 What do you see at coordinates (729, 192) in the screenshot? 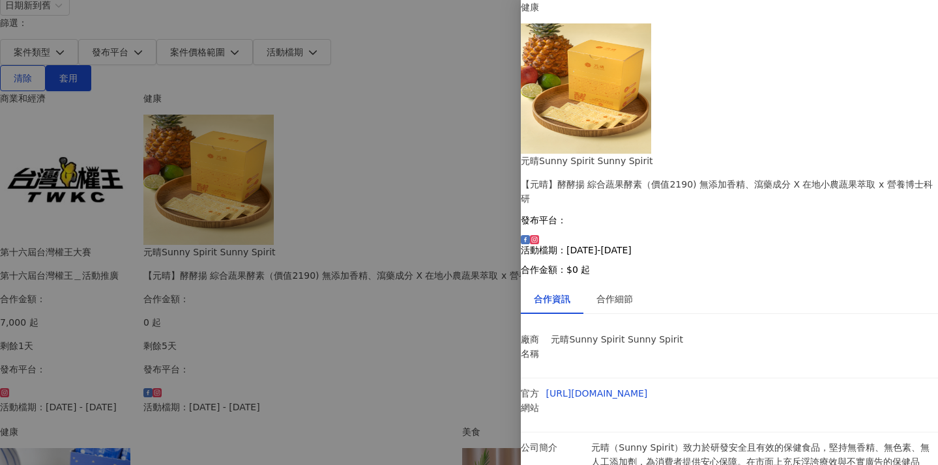
I see `div: 【元晴】酵酵揚 綜合蔬果酵素（價值2190) 無添加香精、瀉藥成分 X 在地小農蔬果萃取 x 營養博士科研` at bounding box center [729, 192].